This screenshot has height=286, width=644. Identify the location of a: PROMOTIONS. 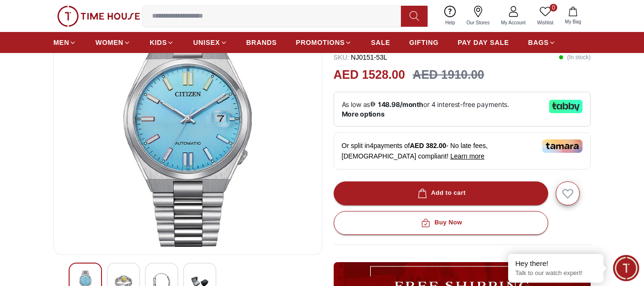
(324, 42).